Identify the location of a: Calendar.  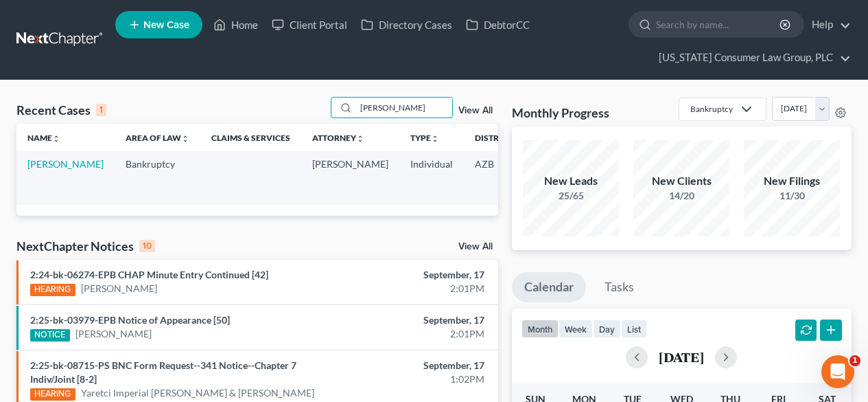
(549, 287).